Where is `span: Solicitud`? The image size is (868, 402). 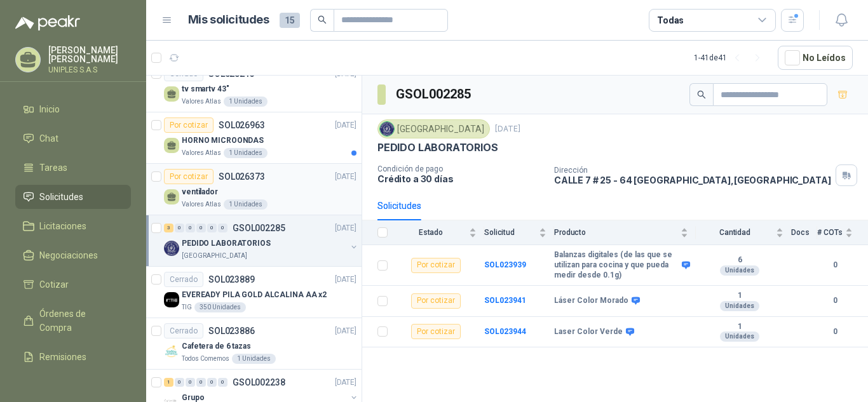
span: Solicitud is located at coordinates (510, 233).